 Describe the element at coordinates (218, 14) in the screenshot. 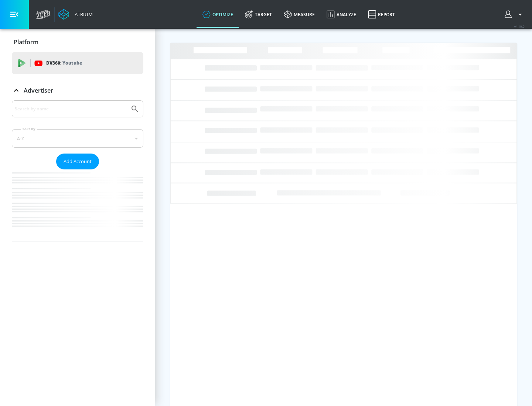

I see `a: optimize` at that location.